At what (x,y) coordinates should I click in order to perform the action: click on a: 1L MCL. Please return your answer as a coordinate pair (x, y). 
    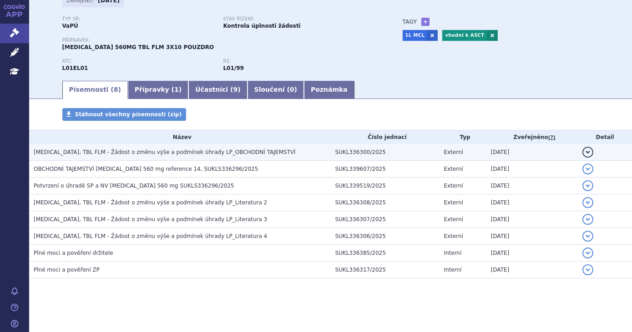
    Looking at the image, I should click on (415, 35).